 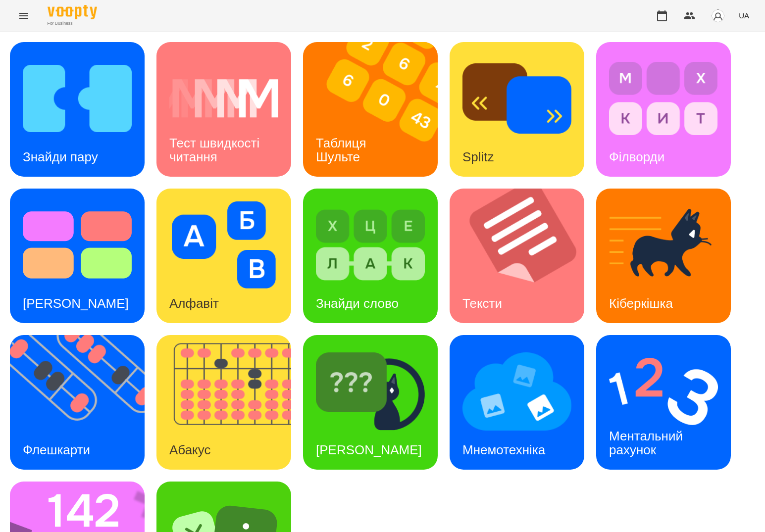 I want to click on h3: Таблиця Шульте, so click(x=343, y=149).